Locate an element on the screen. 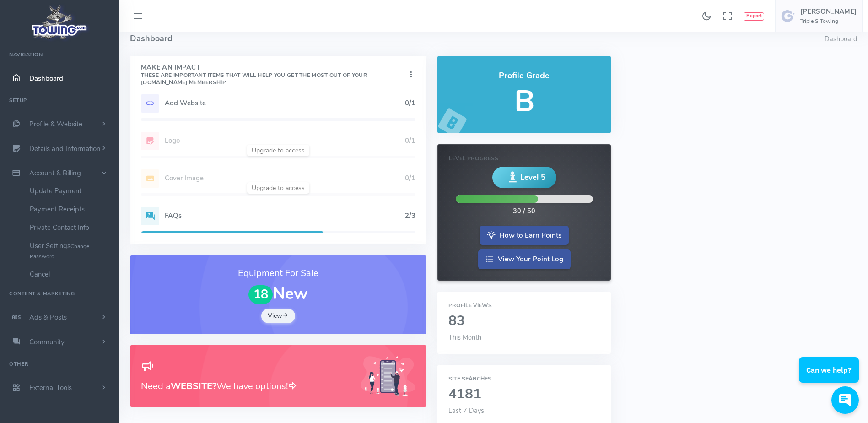  a: Update Payment is located at coordinates (71, 191).